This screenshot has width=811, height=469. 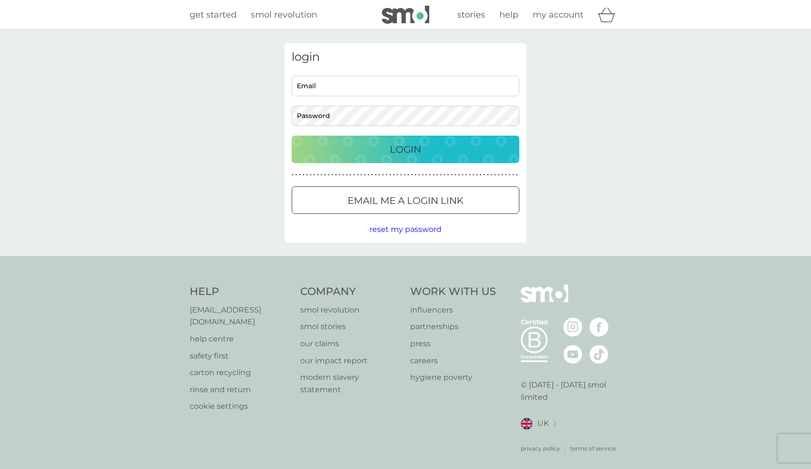 I want to click on a: stories, so click(x=471, y=15).